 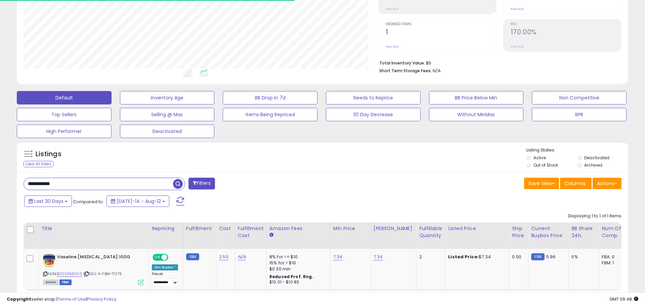 What do you see at coordinates (94, 228) in the screenshot?
I see `div: Title` at bounding box center [94, 228].